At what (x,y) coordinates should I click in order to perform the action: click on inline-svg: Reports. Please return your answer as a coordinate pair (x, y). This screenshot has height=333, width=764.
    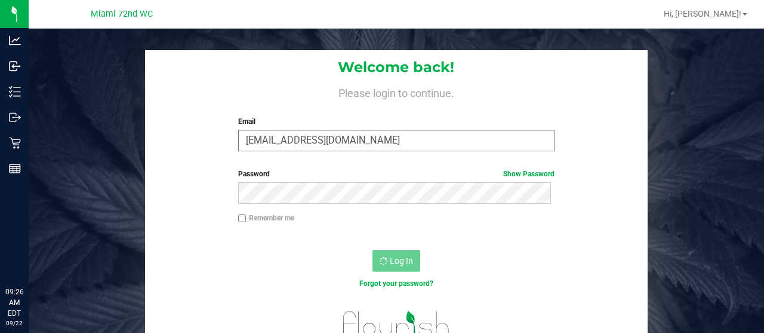
    Looking at the image, I should click on (15, 169).